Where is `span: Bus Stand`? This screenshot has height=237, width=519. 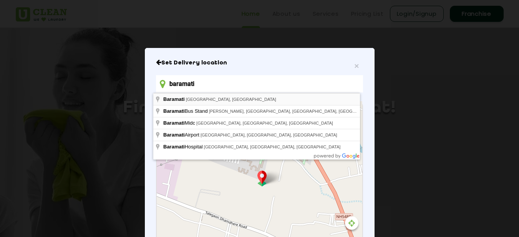 span: Bus Stand is located at coordinates (186, 111).